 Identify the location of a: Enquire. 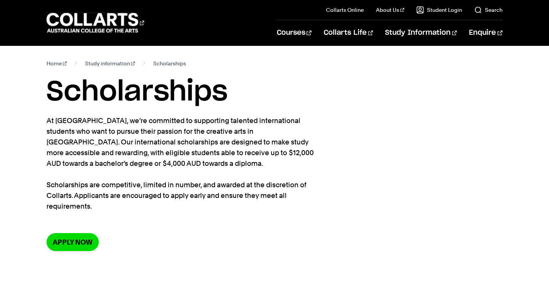
(486, 33).